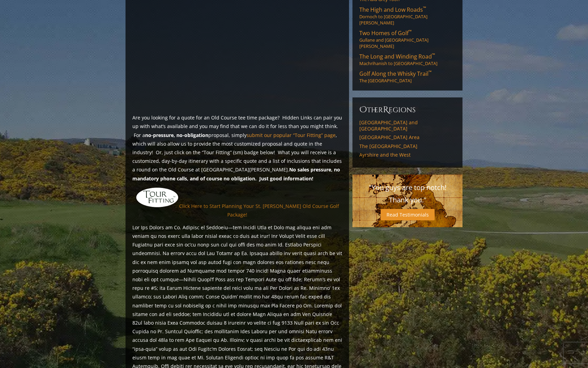 The image size is (588, 368). I want to click on strong: No sales pressure, no mandatory phone calls, and of course no obligation. Just good information!, so click(236, 174).